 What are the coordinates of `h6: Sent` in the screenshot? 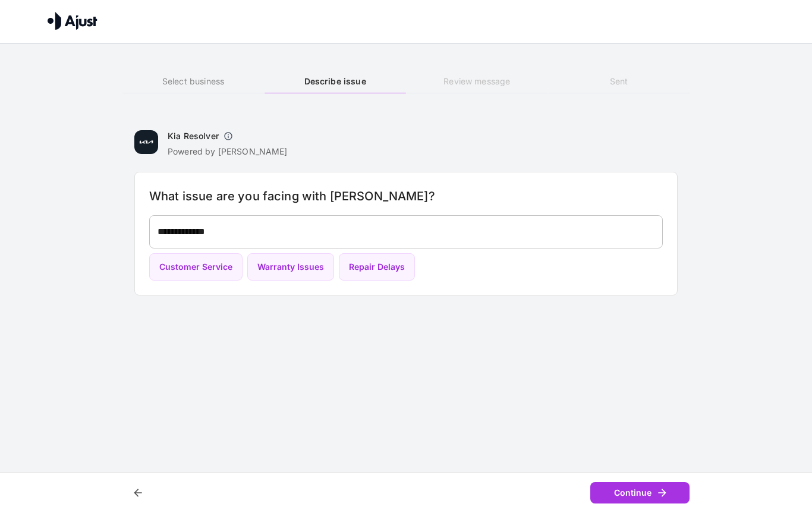 It's located at (619, 81).